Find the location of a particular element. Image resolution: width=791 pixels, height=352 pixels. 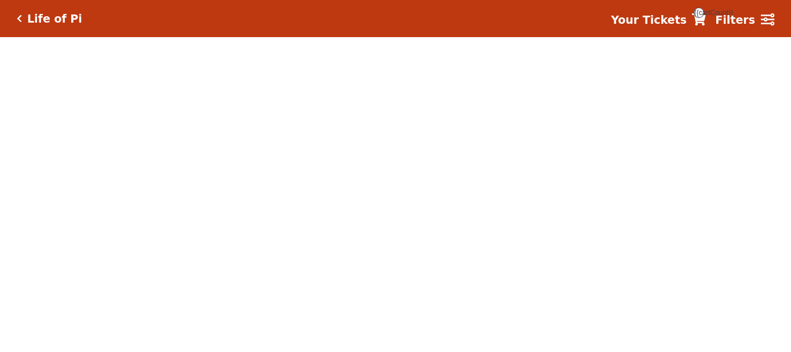

strong: Your Tickets is located at coordinates (649, 20).